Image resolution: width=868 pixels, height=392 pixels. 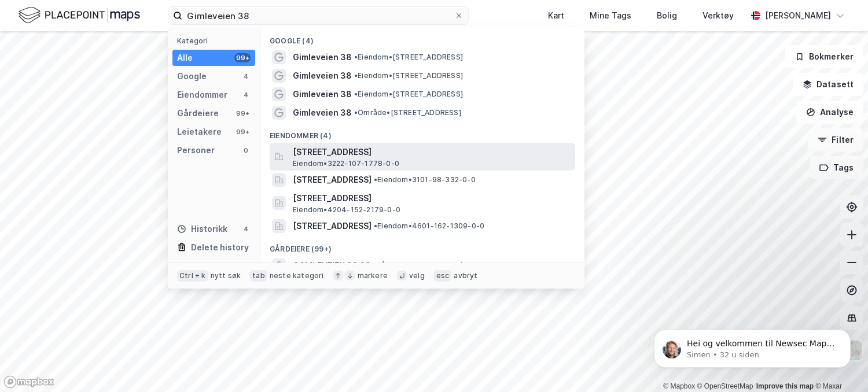 What do you see at coordinates (319, 15) in the screenshot?
I see `input: Søk på adresse, matrikkel, gårdeiere, leietakere eller personer` at bounding box center [319, 15].